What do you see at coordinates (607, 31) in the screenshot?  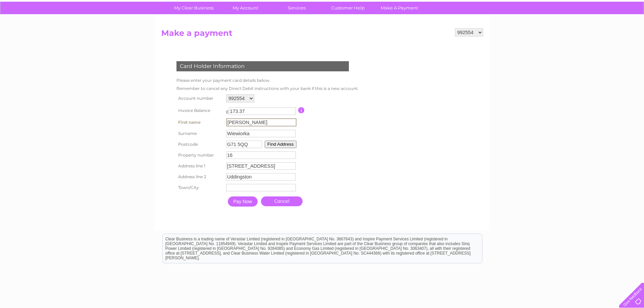 I see `a: Contact` at bounding box center [607, 31].